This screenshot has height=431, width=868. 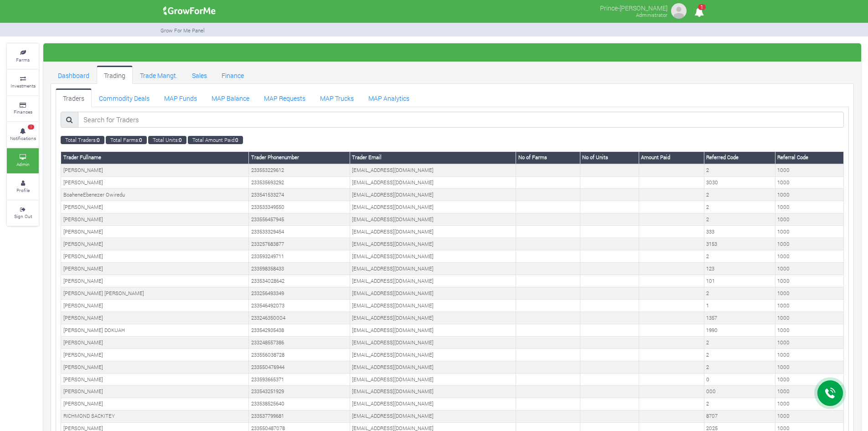 I want to click on a: Trading, so click(x=115, y=75).